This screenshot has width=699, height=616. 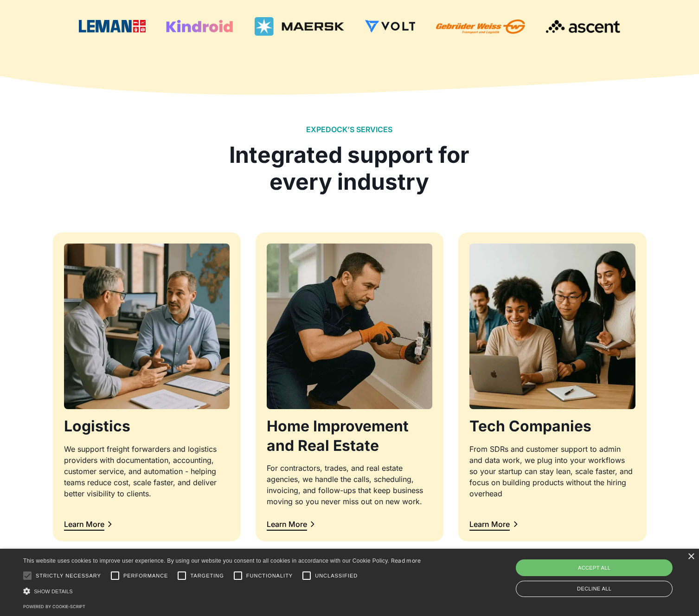 I want to click on div: For contractors, trades, and real estate agencies, we handle the calls, scheduling, invoicing, an..., so click(x=349, y=485).